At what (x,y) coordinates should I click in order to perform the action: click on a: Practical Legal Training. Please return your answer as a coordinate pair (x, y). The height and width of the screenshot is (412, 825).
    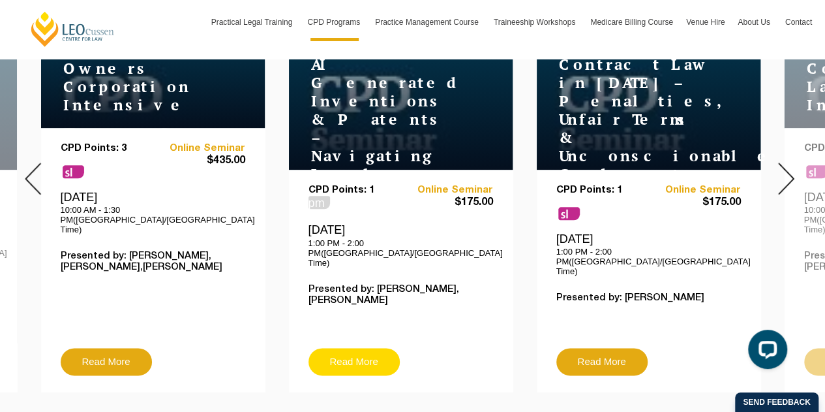
    Looking at the image, I should click on (253, 22).